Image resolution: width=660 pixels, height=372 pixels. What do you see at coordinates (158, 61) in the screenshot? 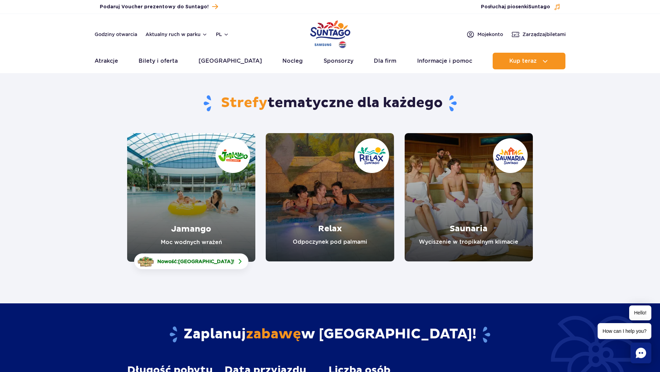
I see `a: Bilety i oferta` at bounding box center [158, 61].